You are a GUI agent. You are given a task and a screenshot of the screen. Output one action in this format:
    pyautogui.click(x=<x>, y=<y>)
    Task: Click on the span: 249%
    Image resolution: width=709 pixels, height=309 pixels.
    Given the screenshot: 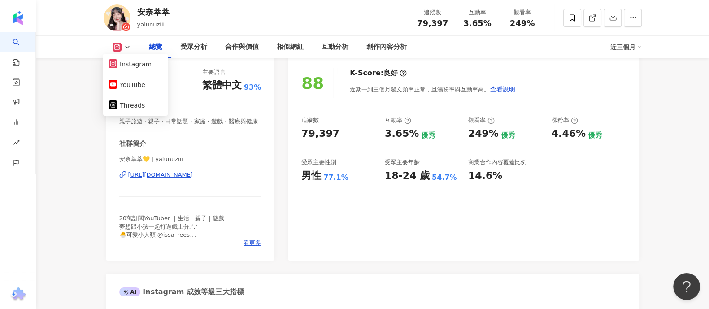 What is the action you would take?
    pyautogui.click(x=522, y=23)
    